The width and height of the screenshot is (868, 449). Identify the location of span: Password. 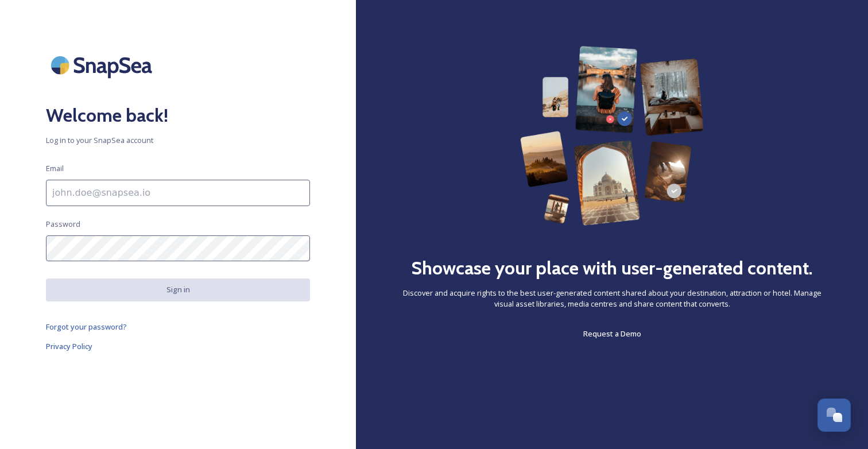
(63, 224).